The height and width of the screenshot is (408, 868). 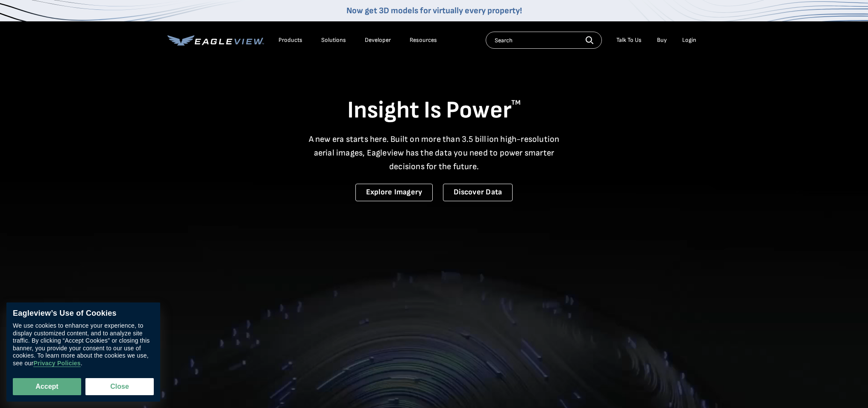 I want to click on div: Login, so click(x=689, y=40).